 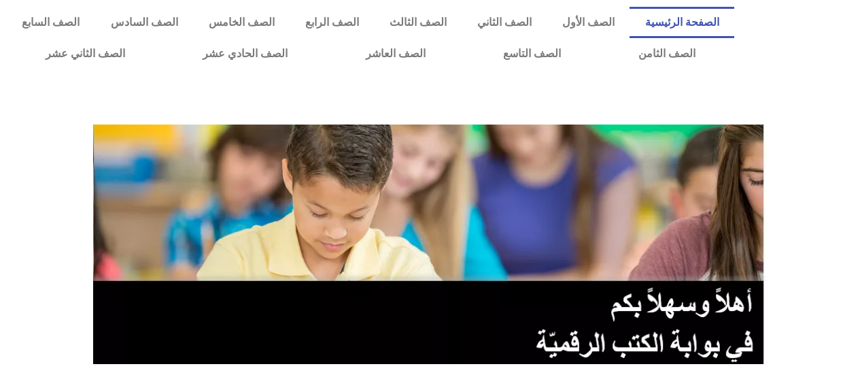 What do you see at coordinates (396, 54) in the screenshot?
I see `a: الصف العاشر` at bounding box center [396, 54].